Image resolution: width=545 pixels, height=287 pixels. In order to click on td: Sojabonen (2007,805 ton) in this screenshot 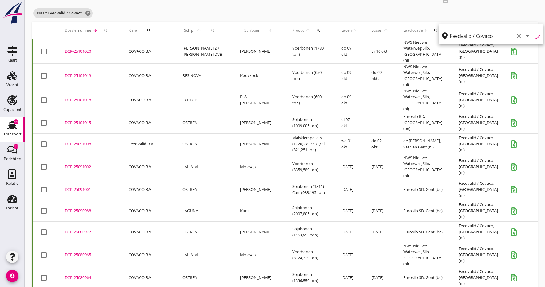, I will do `click(309, 211)`.